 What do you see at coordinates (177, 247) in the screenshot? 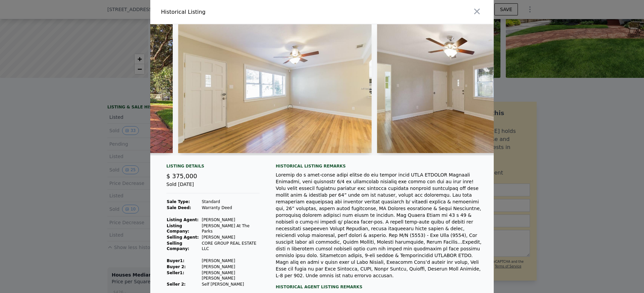
I see `strong: Selling Company:` at bounding box center [177, 247].